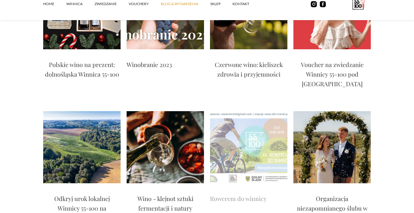  What do you see at coordinates (249, 71) in the screenshot?
I see `a: Czerwone wino: kieliszek zdrowia i przyjemności` at bounding box center [249, 71].